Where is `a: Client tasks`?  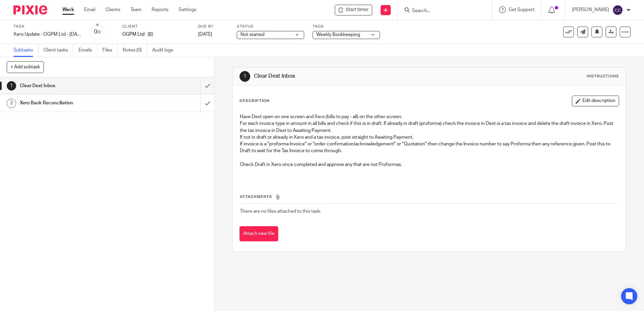
a: Client tasks is located at coordinates (58, 50).